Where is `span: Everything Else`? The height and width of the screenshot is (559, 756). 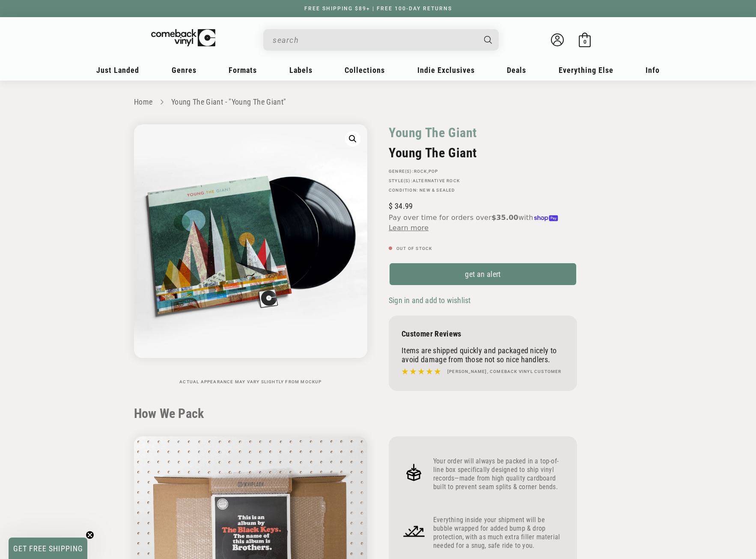 span: Everything Else is located at coordinates (586, 70).